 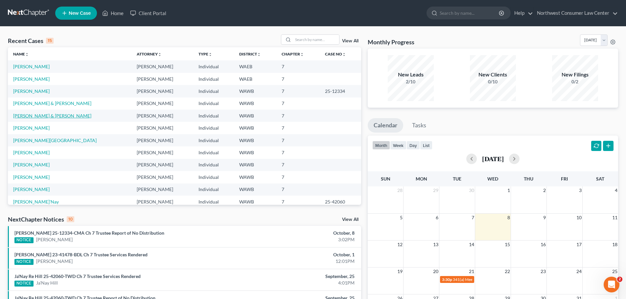 What do you see at coordinates (340, 91) in the screenshot?
I see `td: 25-12334` at bounding box center [340, 91].